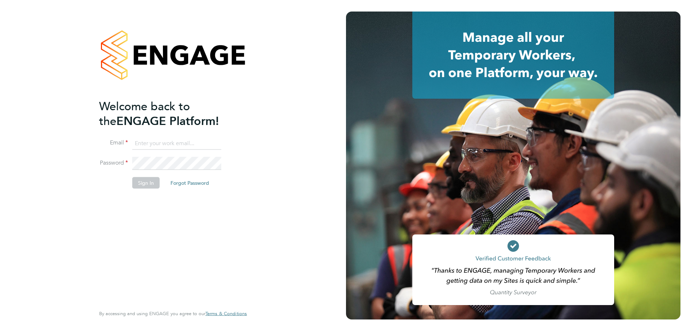  Describe the element at coordinates (113, 163) in the screenshot. I see `label: Password` at that location.